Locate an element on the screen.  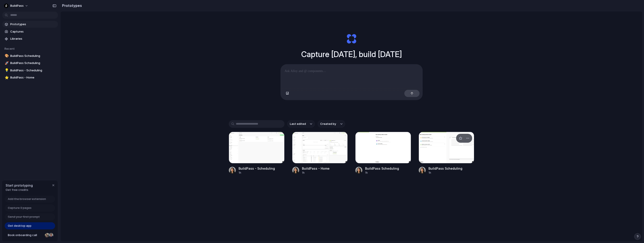
button: Created by is located at coordinates (331, 124).